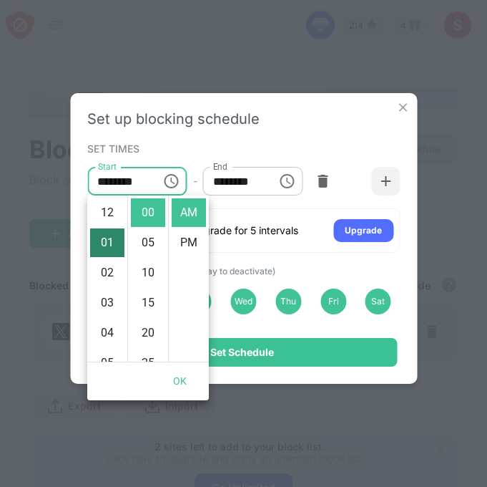 The height and width of the screenshot is (487, 487). What do you see at coordinates (148, 333) in the screenshot?
I see `li: 20 minutes` at bounding box center [148, 333].